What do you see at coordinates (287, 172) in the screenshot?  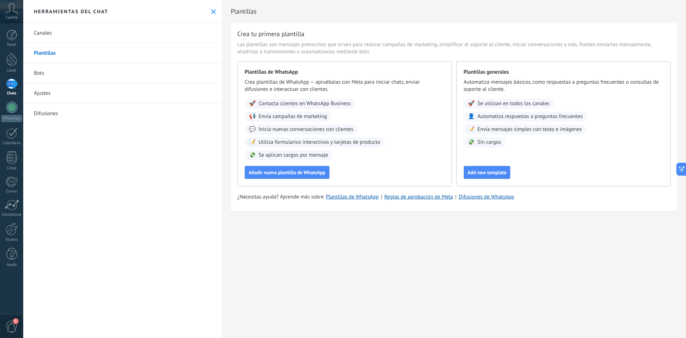 I see `span: Añadir nueva plantilla de WhatsApp` at bounding box center [287, 172].